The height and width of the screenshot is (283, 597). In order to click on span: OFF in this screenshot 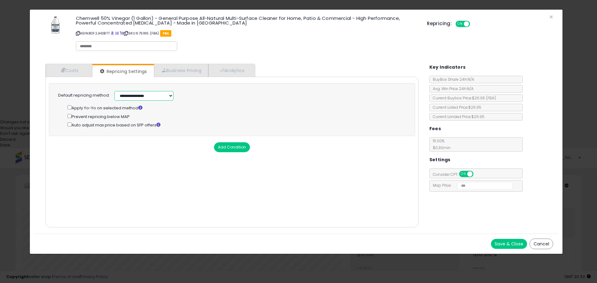, I will do `click(477, 174)`.